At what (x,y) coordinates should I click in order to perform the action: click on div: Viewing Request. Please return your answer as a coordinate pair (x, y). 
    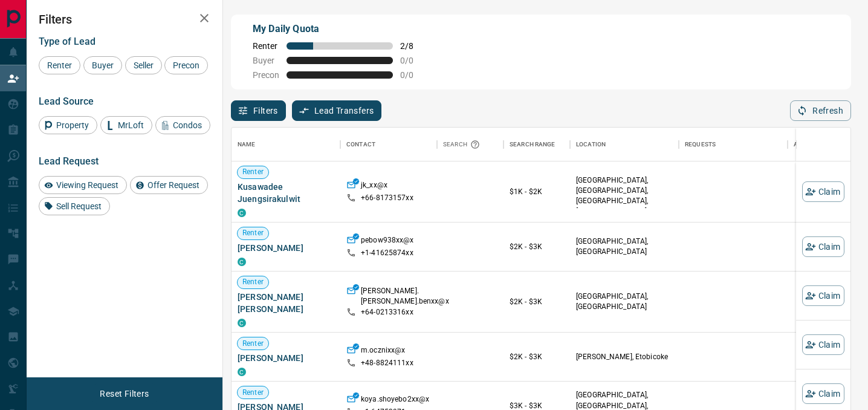
    Looking at the image, I should click on (83, 185).